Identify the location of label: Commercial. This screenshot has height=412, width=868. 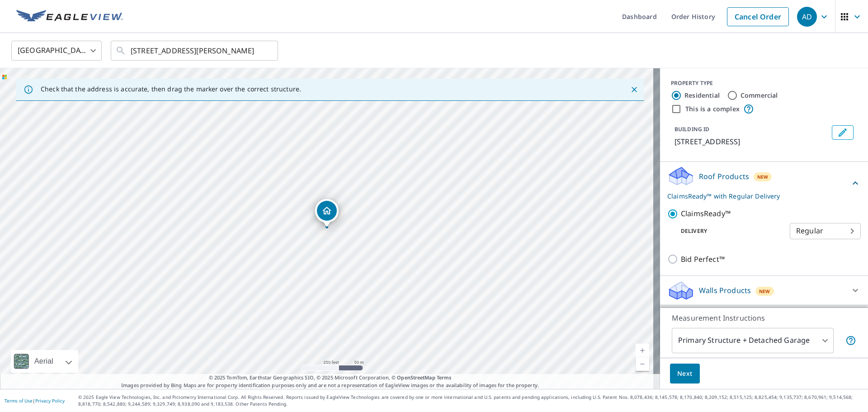
(759, 95).